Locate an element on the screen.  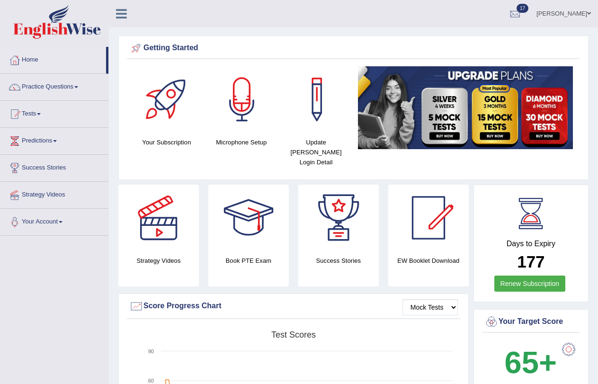
a: Strategy Videos is located at coordinates (54, 194).